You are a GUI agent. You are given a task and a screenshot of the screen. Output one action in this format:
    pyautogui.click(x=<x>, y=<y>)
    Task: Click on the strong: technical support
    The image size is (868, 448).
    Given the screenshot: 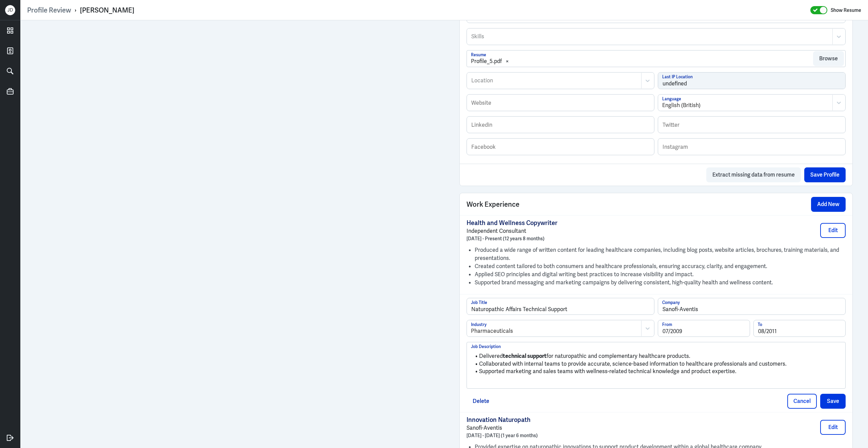 What is the action you would take?
    pyautogui.click(x=525, y=356)
    